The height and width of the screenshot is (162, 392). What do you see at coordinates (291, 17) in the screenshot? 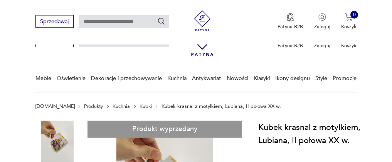
I see `img: Ikona medalu` at bounding box center [291, 17].